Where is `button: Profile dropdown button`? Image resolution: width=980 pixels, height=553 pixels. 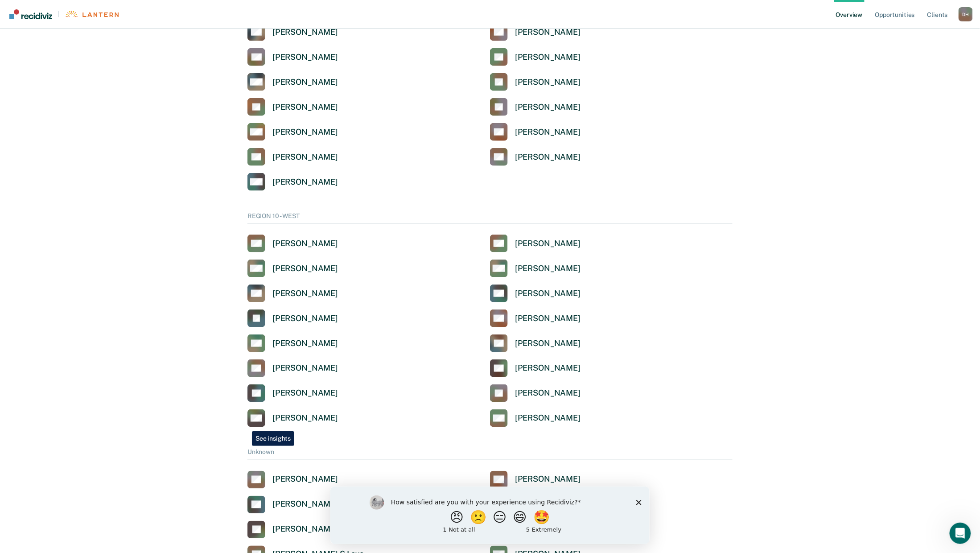 button: Profile dropdown button is located at coordinates (966, 14).